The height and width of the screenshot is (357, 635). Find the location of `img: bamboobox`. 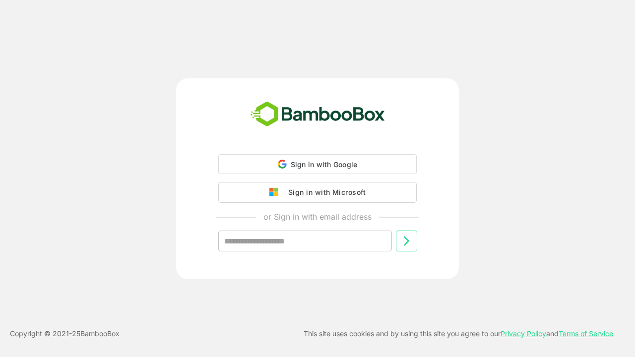

img: bamboobox is located at coordinates (317, 115).